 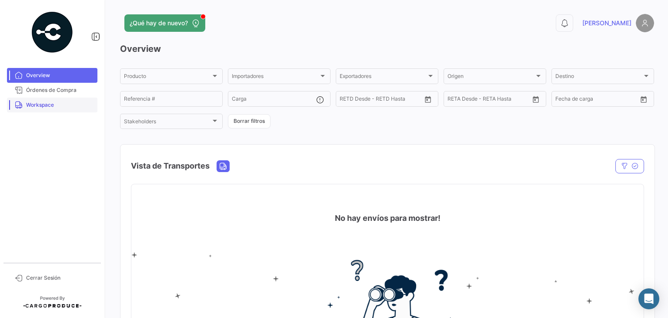 I want to click on div: Abrir Intercom Messenger, so click(x=649, y=299).